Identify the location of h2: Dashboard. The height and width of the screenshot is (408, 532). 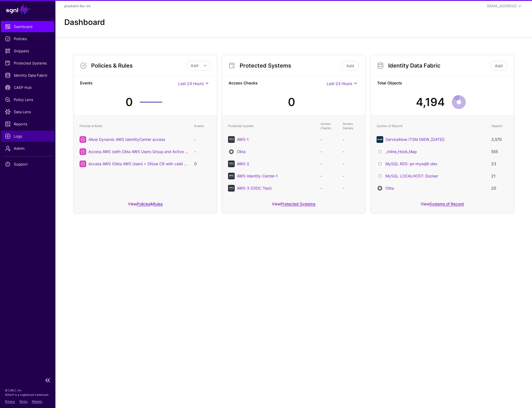
(84, 23).